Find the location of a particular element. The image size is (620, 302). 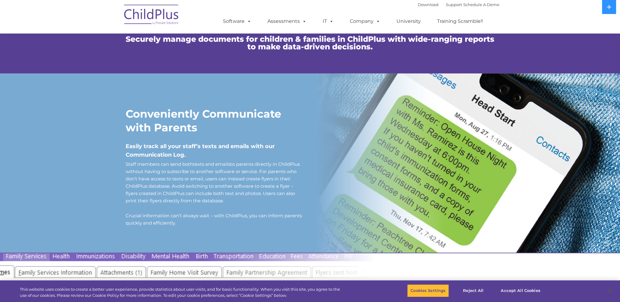

a: texts and emails is located at coordinates (212, 164).